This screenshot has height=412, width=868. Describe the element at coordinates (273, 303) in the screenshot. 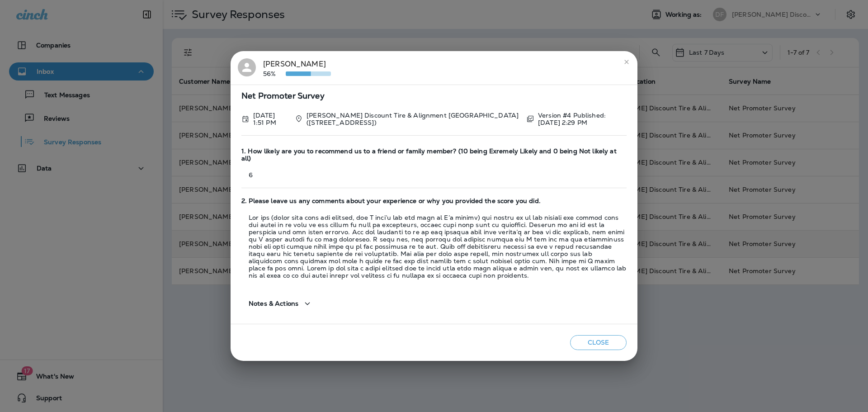

I see `span: Notes & Actions` at that location.